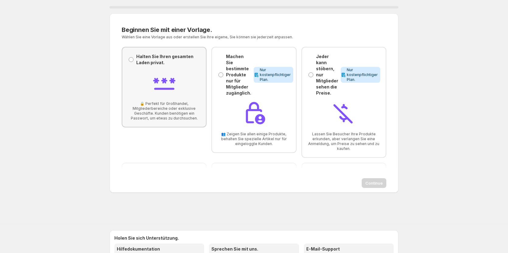 This screenshot has height=253, width=508. Describe the element at coordinates (344, 142) in the screenshot. I see `span: Lassen Sie Besucher Ihre Produkte erkunden, aber verlangen Sie eine Anmeldung, um Preise zu sehen...` at that location.